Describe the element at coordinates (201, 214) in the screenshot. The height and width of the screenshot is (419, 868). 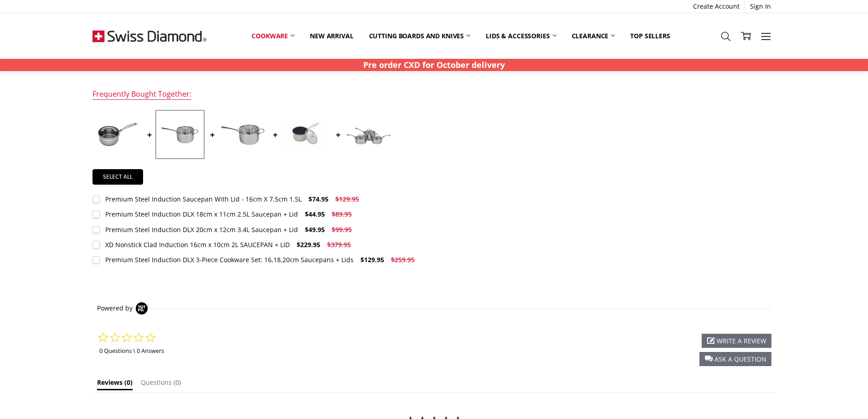
I see `div: Premium Steel Induction DLX 18cm x 11cm 2.5L Saucepan + Lid` at that location.